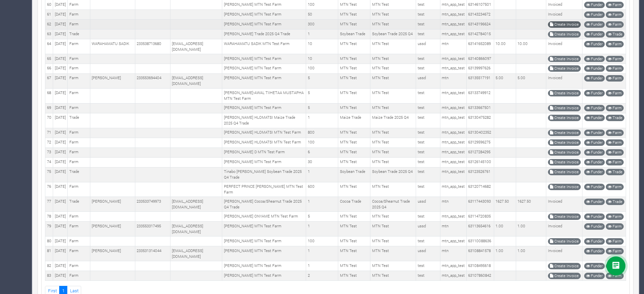 The image size is (644, 294). Describe the element at coordinates (480, 59) in the screenshot. I see `td: 63140866097` at that location.